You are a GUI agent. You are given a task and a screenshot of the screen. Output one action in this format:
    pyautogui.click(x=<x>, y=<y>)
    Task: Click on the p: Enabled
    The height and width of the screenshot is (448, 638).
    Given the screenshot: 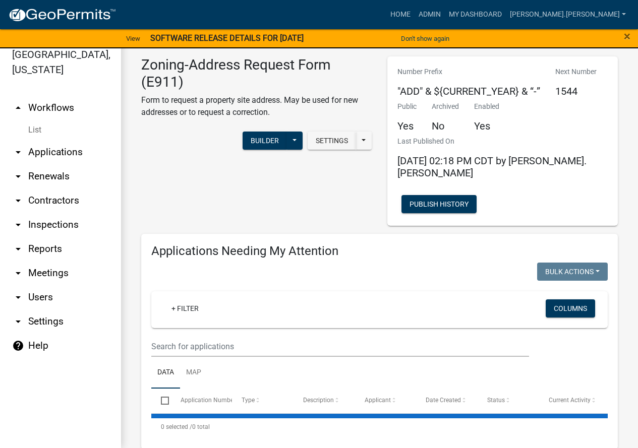 What is the action you would take?
    pyautogui.click(x=487, y=106)
    